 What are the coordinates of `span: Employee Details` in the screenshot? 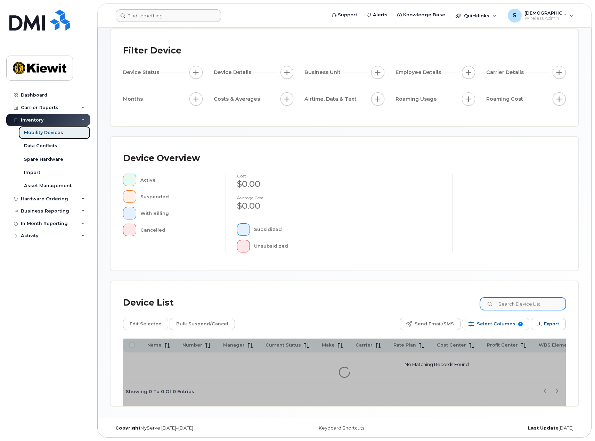 It's located at (419, 72).